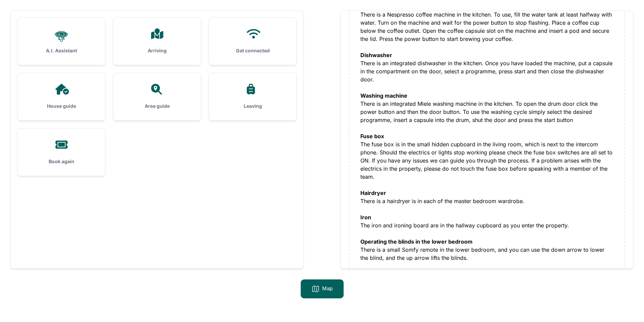 Image resolution: width=644 pixels, height=322 pixels. I want to click on h3: Get connected, so click(253, 51).